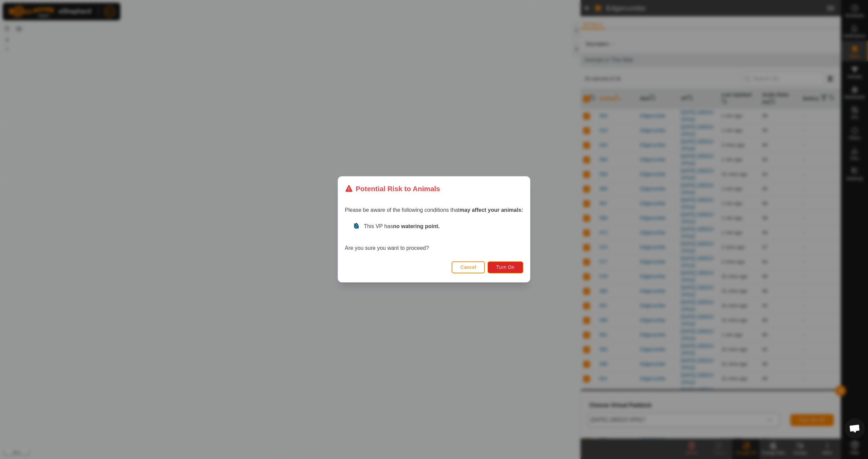 This screenshot has height=459, width=868. What do you see at coordinates (416, 227) in the screenshot?
I see `strong: no watering point.` at bounding box center [416, 227].